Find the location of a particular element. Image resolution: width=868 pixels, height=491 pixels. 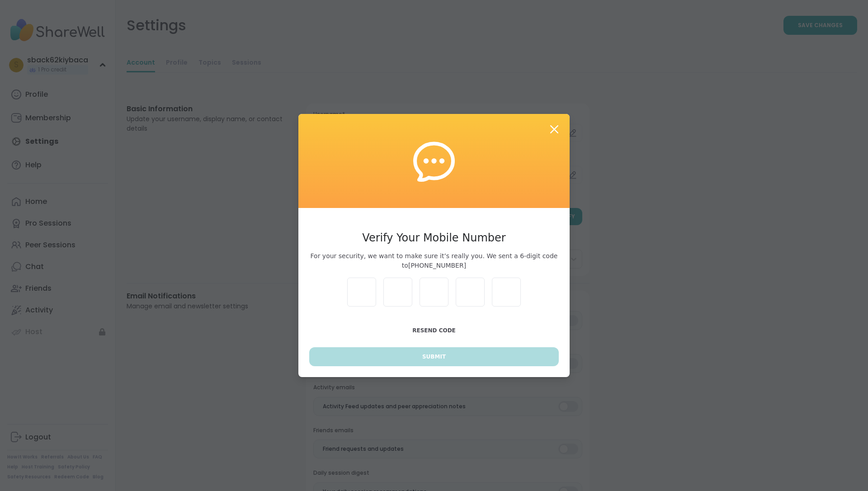

span: Resend Code is located at coordinates (434, 331).